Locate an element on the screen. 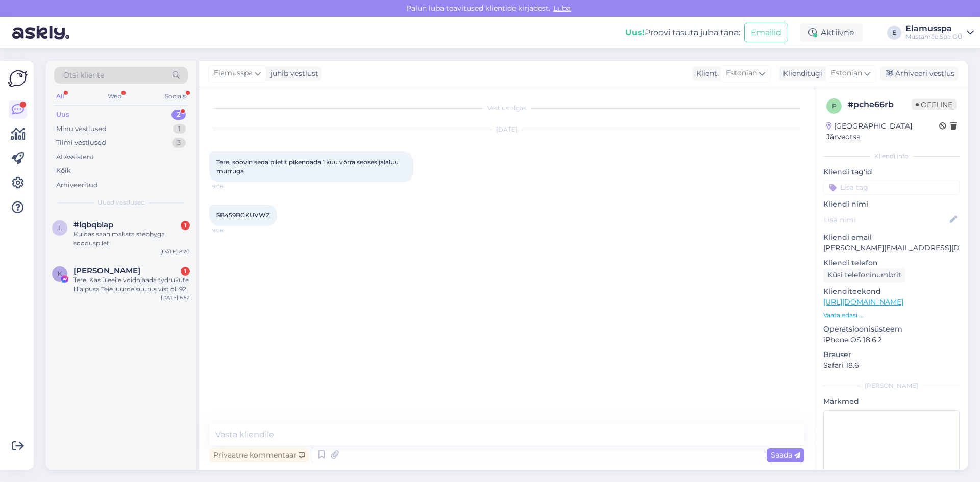 The height and width of the screenshot is (482, 980). div: Tiimi vestlused is located at coordinates (81, 143).